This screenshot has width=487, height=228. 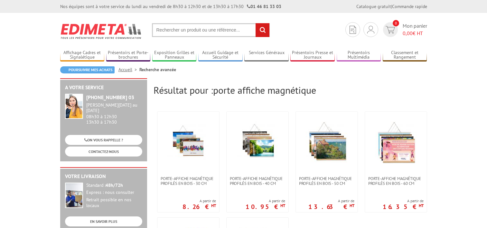 What do you see at coordinates (265, 90) in the screenshot?
I see `span: porte affiche magnétique` at bounding box center [265, 90].